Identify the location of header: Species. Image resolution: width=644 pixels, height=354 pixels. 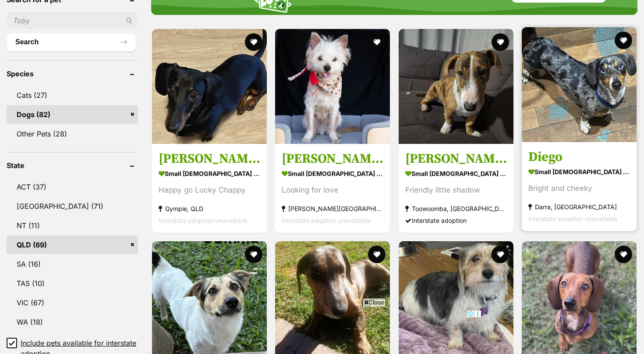
(72, 74).